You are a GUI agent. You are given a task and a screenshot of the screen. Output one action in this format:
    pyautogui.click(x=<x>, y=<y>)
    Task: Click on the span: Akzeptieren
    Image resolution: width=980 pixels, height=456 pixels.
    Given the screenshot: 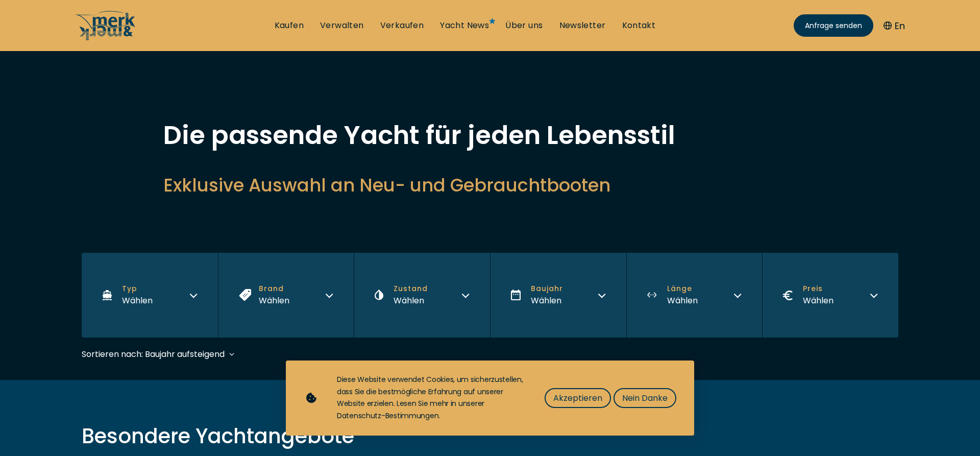 What is the action you would take?
    pyautogui.click(x=578, y=397)
    